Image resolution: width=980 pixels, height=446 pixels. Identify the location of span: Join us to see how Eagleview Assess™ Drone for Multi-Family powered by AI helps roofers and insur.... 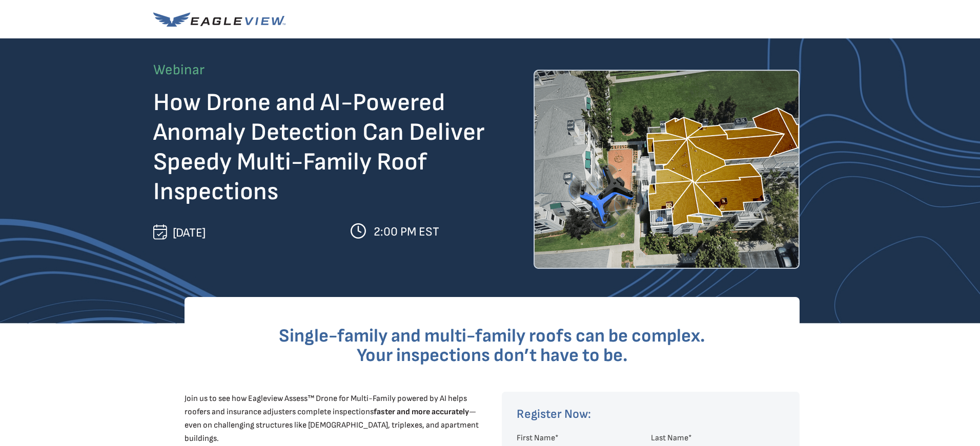
(332, 419).